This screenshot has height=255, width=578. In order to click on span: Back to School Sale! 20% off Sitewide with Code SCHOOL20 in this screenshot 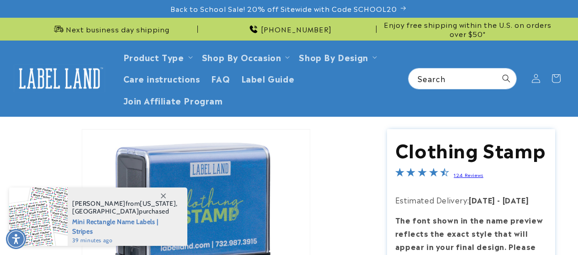, I will do `click(284, 9)`.